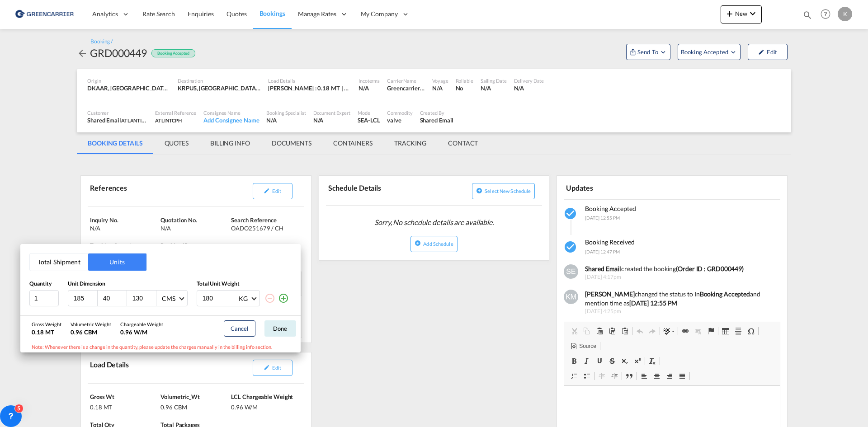 This screenshot has height=427, width=868. What do you see at coordinates (244, 284) in the screenshot?
I see `div: Total Unit Weight` at bounding box center [244, 284].